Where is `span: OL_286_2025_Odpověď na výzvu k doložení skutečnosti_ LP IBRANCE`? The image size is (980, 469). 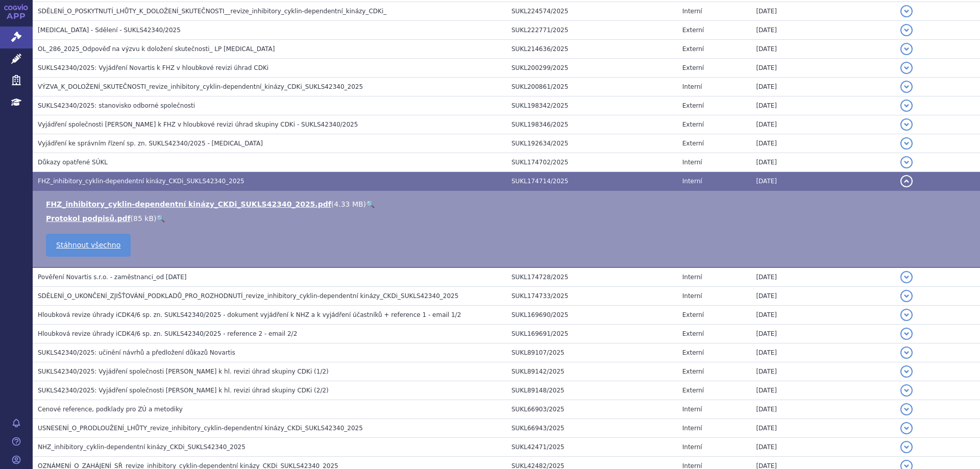
span: OL_286_2025_Odpověď na výzvu k doložení skutečnosti_ LP IBRANCE is located at coordinates (156, 49).